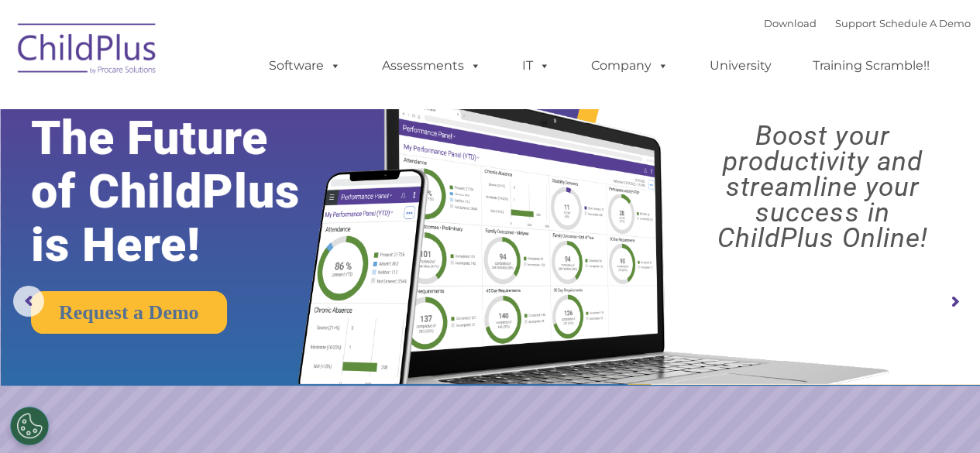 The width and height of the screenshot is (980, 453). I want to click on a: University, so click(741, 66).